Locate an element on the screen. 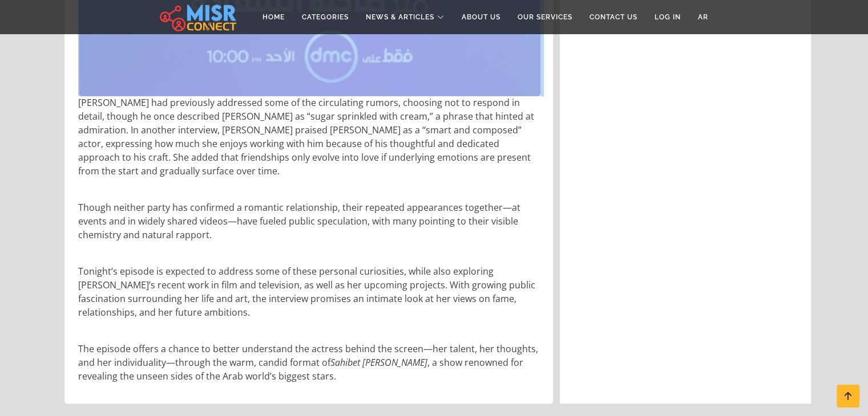 The height and width of the screenshot is (416, 868). span: News & Articles is located at coordinates (400, 17).